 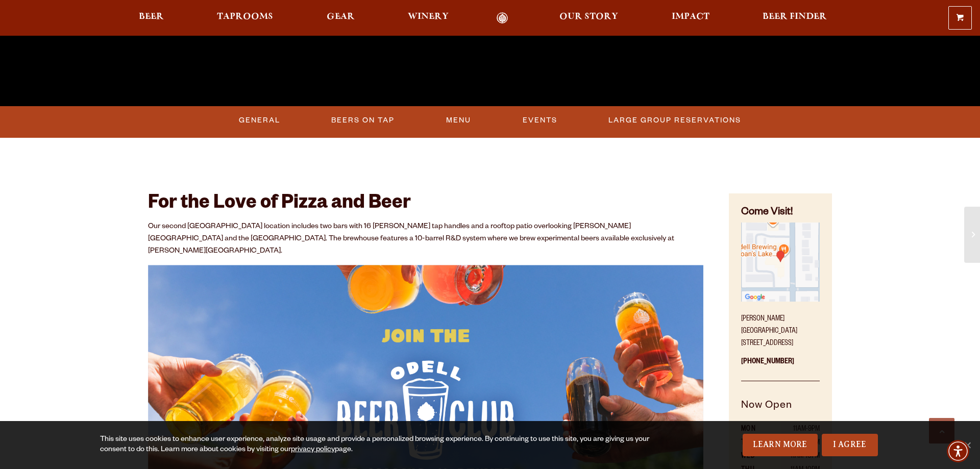 What do you see at coordinates (589, 17) in the screenshot?
I see `span: Our Story` at bounding box center [589, 17].